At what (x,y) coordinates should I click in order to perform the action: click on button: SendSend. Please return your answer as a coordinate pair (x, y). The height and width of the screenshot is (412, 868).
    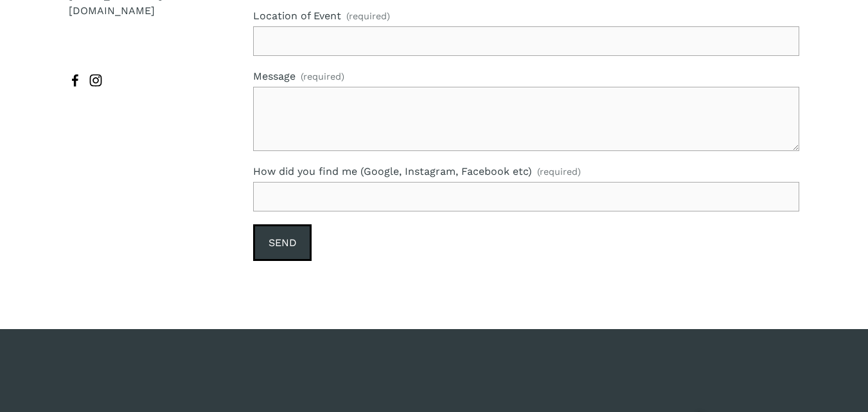
    Looking at the image, I should click on (283, 242).